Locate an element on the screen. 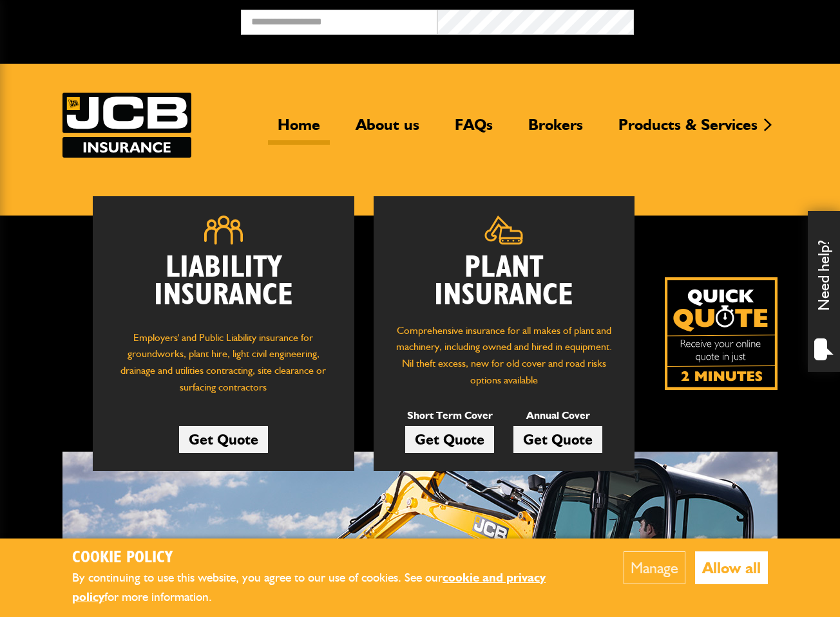  a: Home is located at coordinates (299, 130).